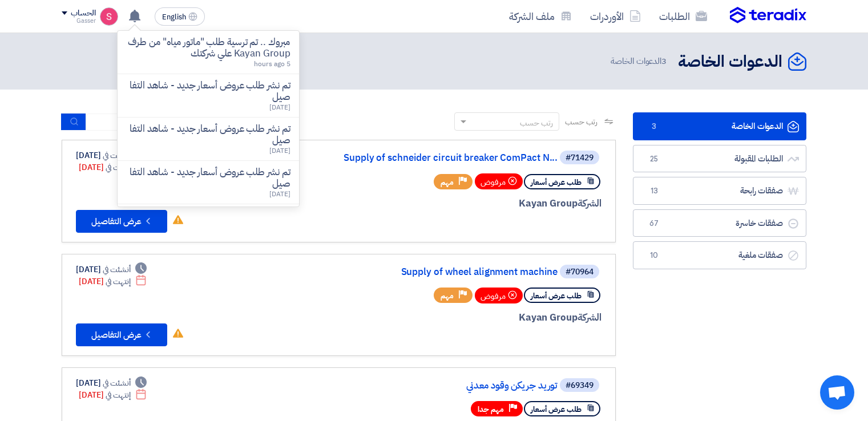  I want to click on span: 67, so click(654, 224).